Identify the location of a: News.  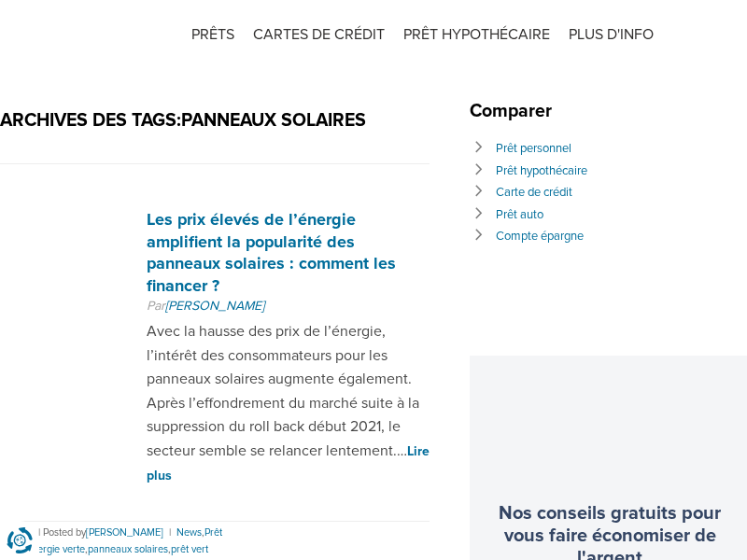
(189, 533).